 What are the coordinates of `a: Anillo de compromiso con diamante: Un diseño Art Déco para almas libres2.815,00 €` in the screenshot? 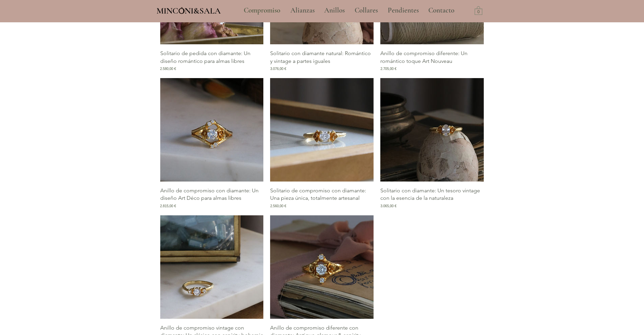 It's located at (212, 198).